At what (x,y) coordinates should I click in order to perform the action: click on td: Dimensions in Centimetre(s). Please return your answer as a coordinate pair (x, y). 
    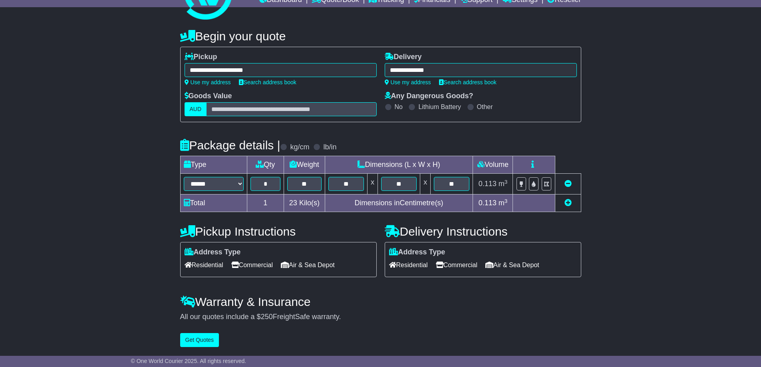
    Looking at the image, I should click on (399, 203).